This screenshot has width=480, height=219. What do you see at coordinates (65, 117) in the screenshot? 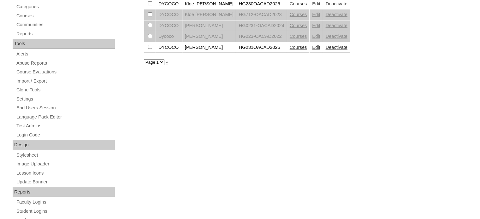
I see `a: Language Pack Editor` at bounding box center [65, 117].